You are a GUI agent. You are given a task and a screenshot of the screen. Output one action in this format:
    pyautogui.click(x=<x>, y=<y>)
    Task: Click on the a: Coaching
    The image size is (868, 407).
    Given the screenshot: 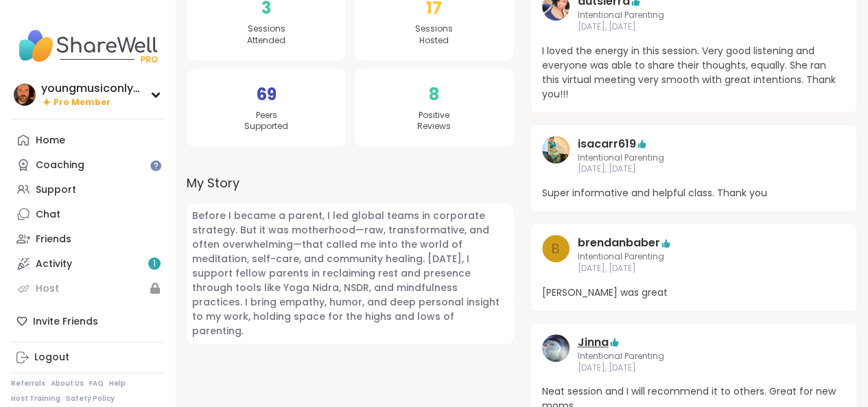 What is the action you would take?
    pyautogui.click(x=87, y=164)
    